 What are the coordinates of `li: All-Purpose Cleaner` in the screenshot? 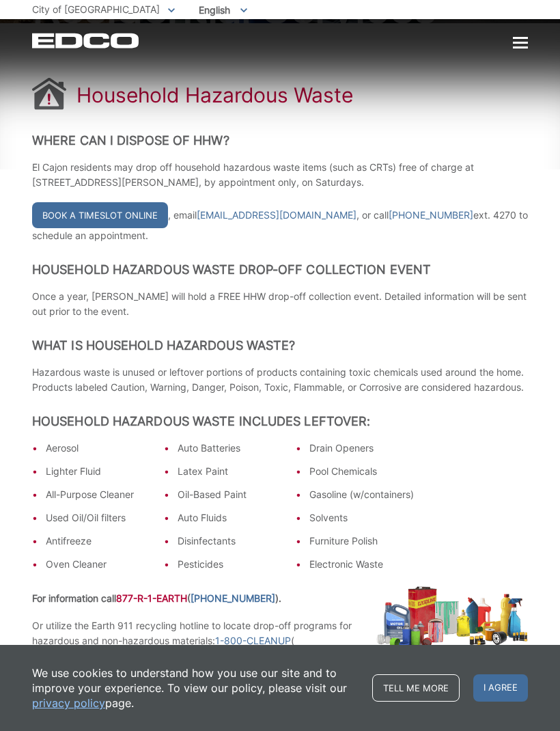 It's located at (98, 495).